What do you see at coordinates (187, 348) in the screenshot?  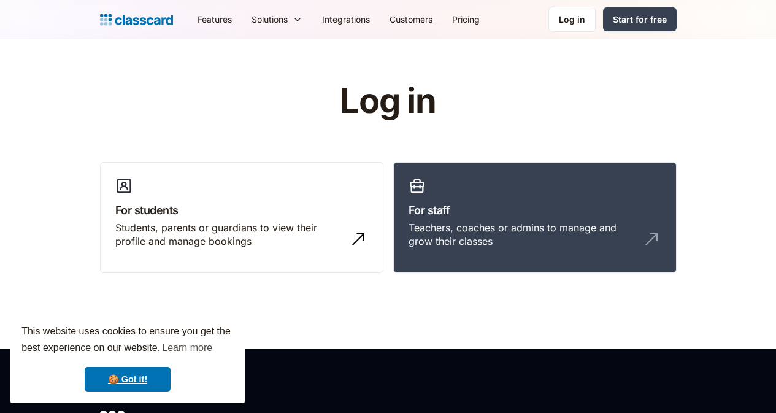 I see `a: learn more about cookies` at bounding box center [187, 348].